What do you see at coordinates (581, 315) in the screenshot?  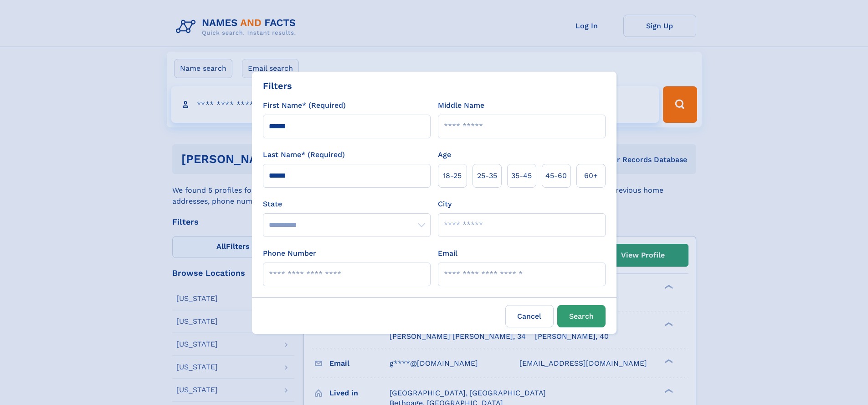 I see `button: Search` at bounding box center [581, 315].